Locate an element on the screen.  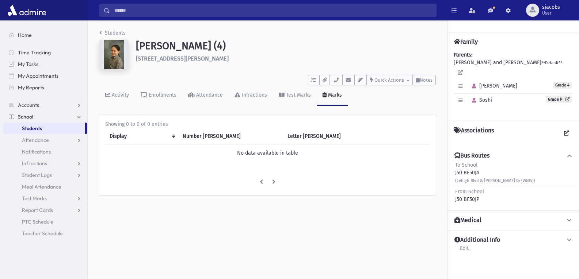
input: Search is located at coordinates (273, 10).